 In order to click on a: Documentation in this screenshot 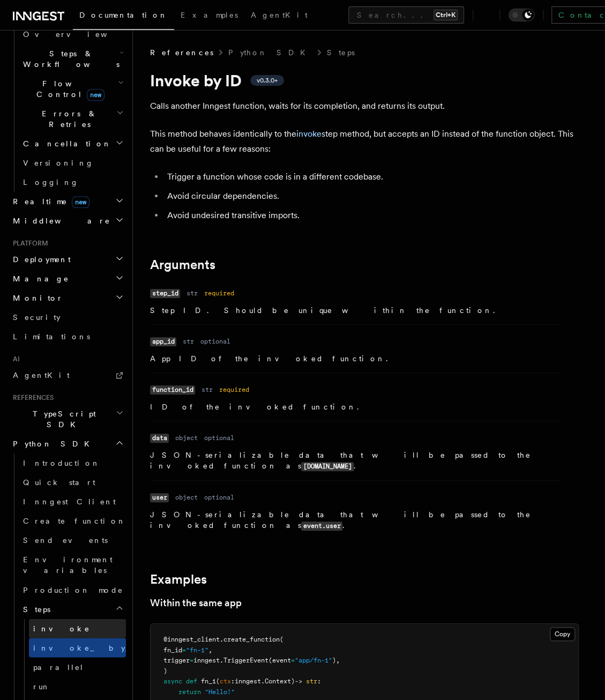, I will do `click(123, 17)`.